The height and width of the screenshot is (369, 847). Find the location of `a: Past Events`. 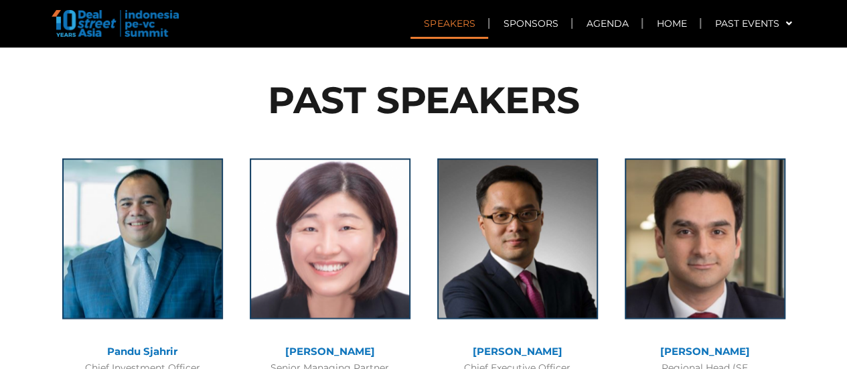

a: Past Events is located at coordinates (752, 23).